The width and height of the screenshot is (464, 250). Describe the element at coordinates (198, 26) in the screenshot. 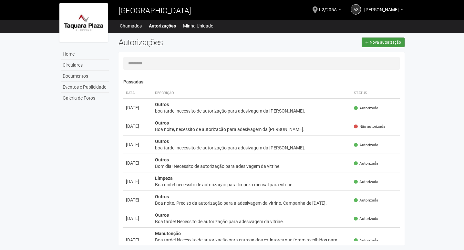

I see `a: Minha Unidade` at that location.